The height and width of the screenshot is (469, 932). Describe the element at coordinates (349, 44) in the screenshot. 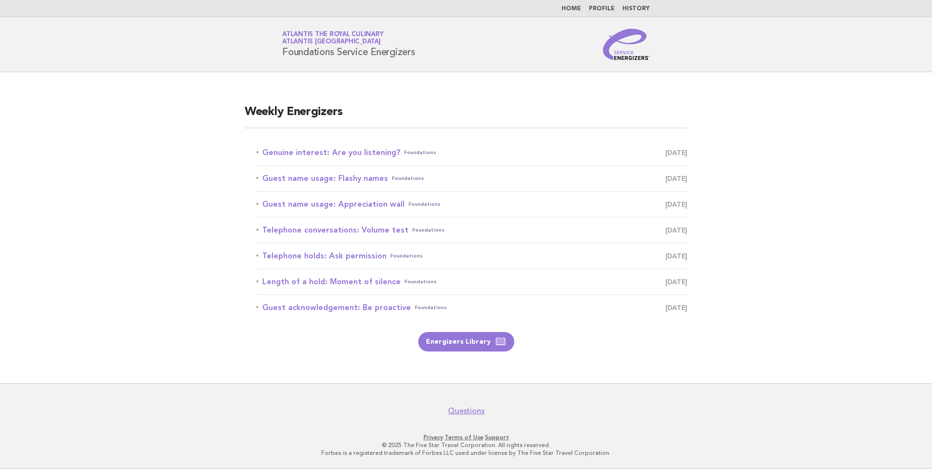

I see `h1: Foundations Service Energizers` at that location.